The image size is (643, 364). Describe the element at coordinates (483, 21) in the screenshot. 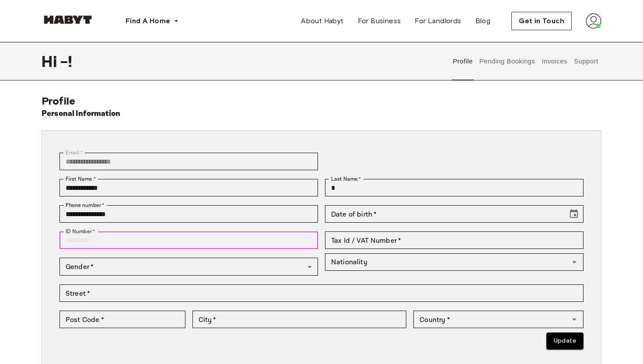

I see `a: Blog` at that location.